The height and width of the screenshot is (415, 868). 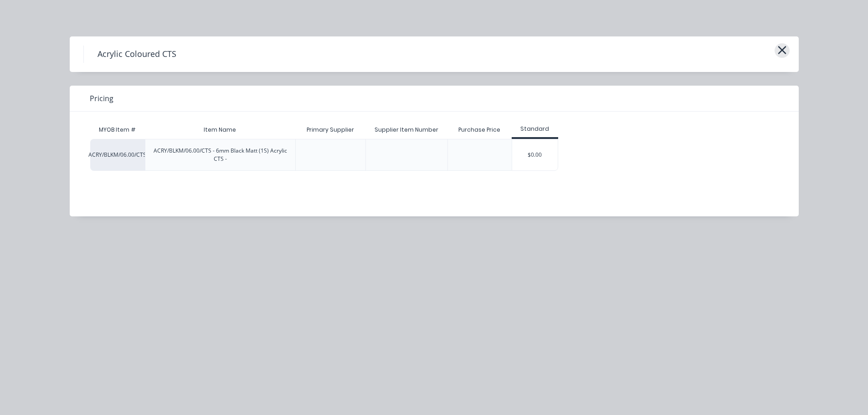 What do you see at coordinates (535, 129) in the screenshot?
I see `div: Standard` at bounding box center [535, 129].